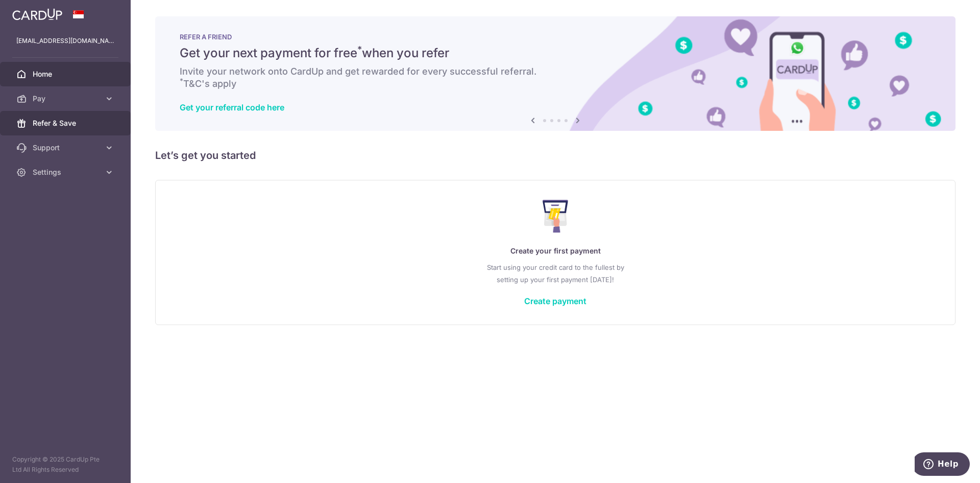  What do you see at coordinates (66, 147) in the screenshot?
I see `span: Support` at bounding box center [66, 147].